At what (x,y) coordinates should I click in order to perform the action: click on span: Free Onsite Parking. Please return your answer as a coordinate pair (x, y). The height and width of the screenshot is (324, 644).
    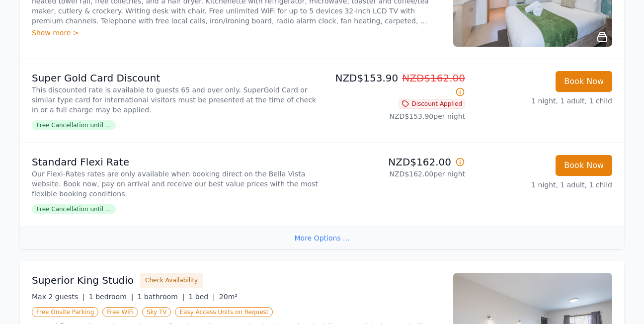
    Looking at the image, I should click on (65, 312).